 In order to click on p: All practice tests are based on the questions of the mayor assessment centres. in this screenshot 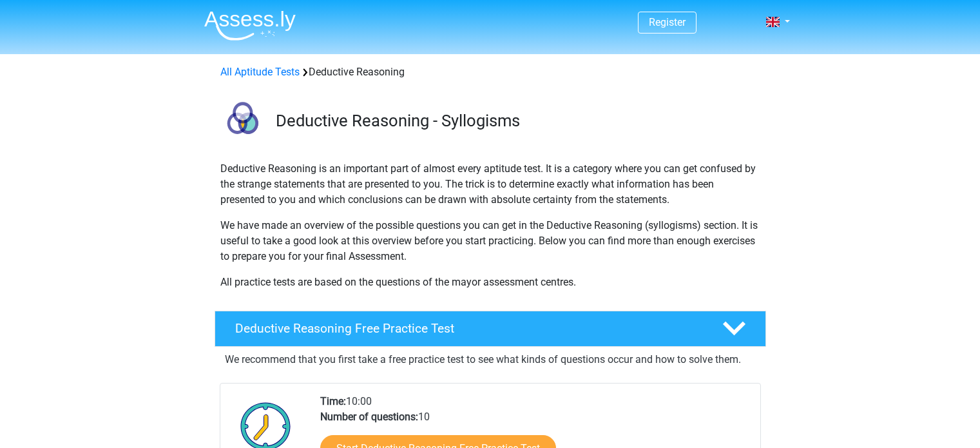, I will do `click(490, 283)`.